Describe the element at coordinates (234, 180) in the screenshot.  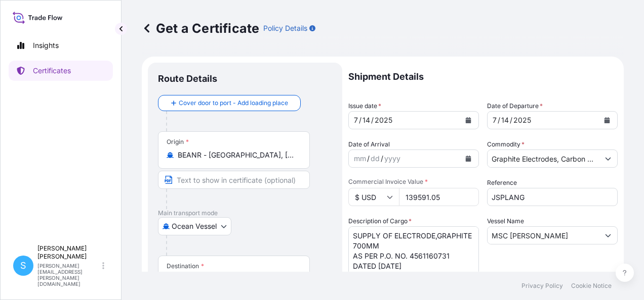
I see `input: Text to appear on certificate` at that location.